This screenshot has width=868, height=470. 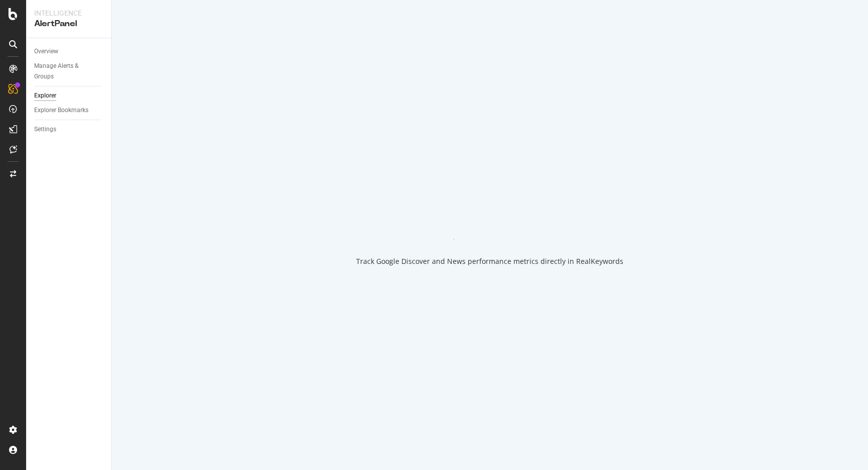 I want to click on div: Overview, so click(x=46, y=51).